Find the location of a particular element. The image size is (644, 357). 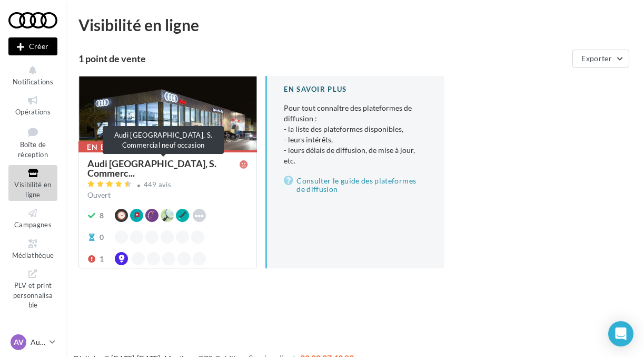

div: Open Intercom Messenger is located at coordinates (621, 333).